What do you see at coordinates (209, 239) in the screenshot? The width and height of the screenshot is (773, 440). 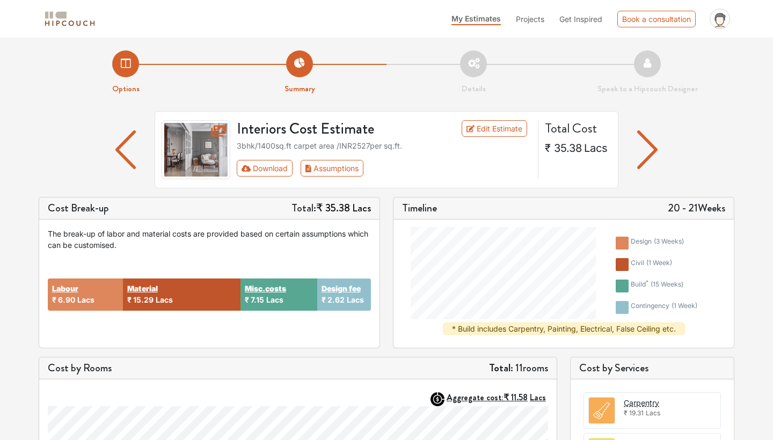 I see `div: The break-up of labor and material costs are provided based on certain assumptions which can be c...` at bounding box center [209, 239].